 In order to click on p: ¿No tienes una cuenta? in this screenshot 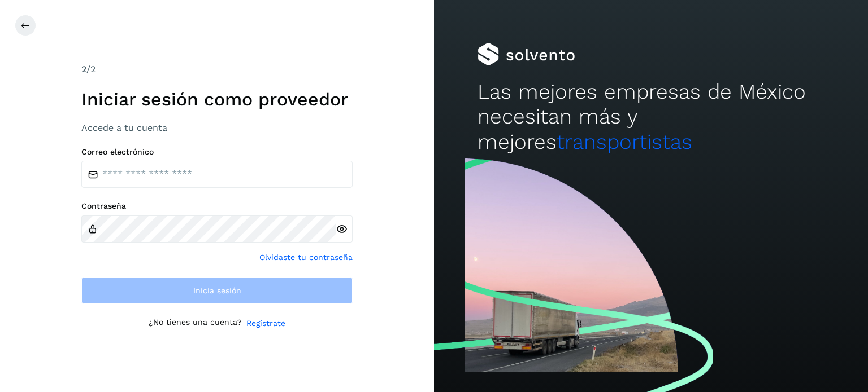, I will do `click(195, 323)`.